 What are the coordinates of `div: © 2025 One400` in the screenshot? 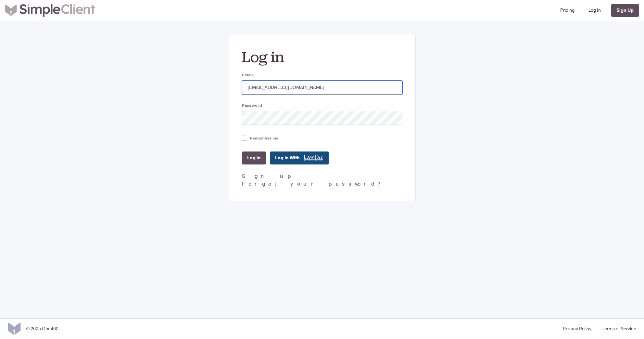 It's located at (42, 328).